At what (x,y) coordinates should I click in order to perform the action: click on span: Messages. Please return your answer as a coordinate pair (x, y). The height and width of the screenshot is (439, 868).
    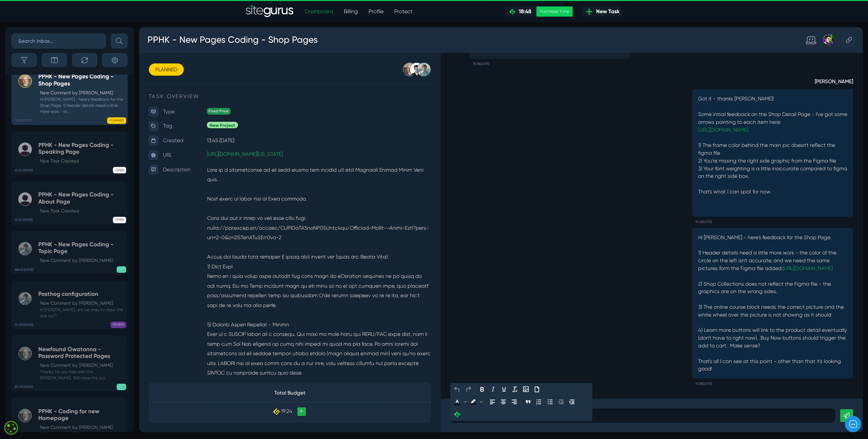
    Looking at the image, I should click on (101, 238).